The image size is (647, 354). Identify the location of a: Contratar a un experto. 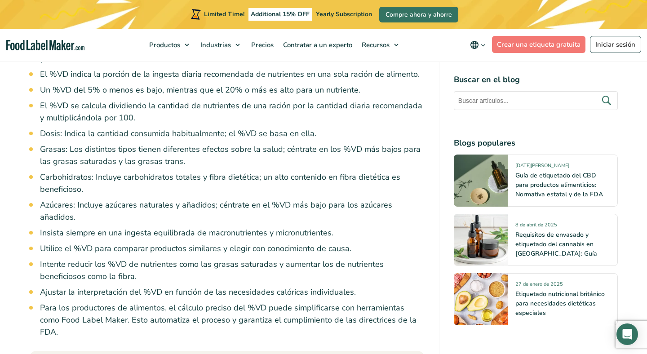
(317, 45).